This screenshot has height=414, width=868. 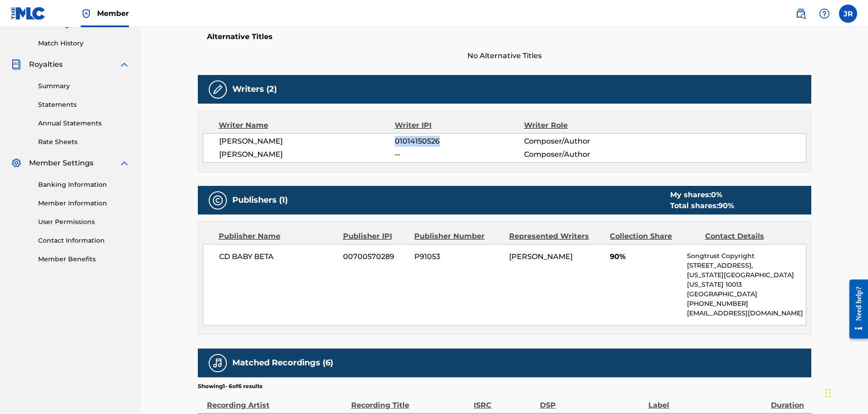 I want to click on a: Statements, so click(x=84, y=104).